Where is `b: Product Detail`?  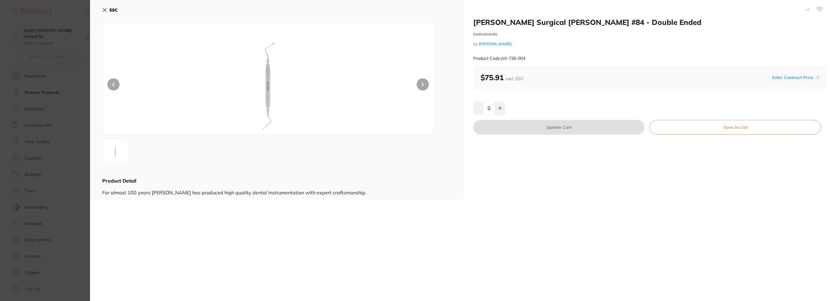 b: Product Detail is located at coordinates (119, 181).